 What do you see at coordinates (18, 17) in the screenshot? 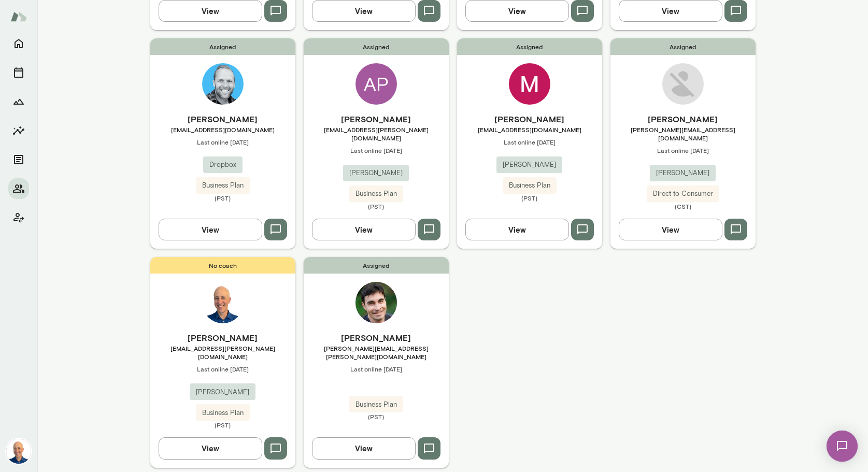
I see `img: Mento` at bounding box center [18, 17].